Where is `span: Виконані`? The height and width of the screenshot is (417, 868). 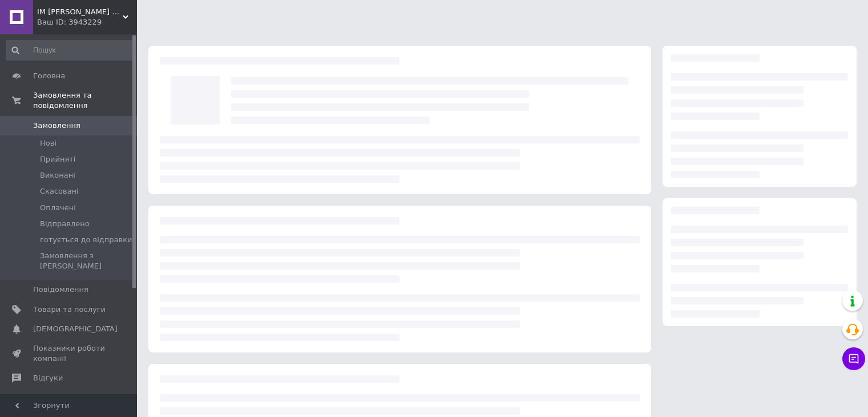 span: Виконані is located at coordinates (57, 175).